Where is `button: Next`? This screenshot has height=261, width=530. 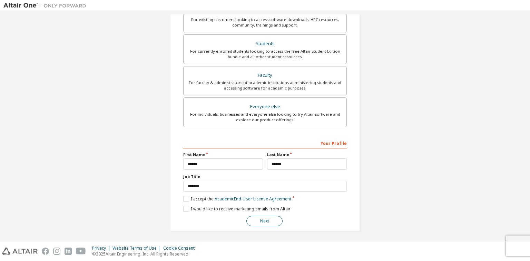
button: Next is located at coordinates (264, 221).